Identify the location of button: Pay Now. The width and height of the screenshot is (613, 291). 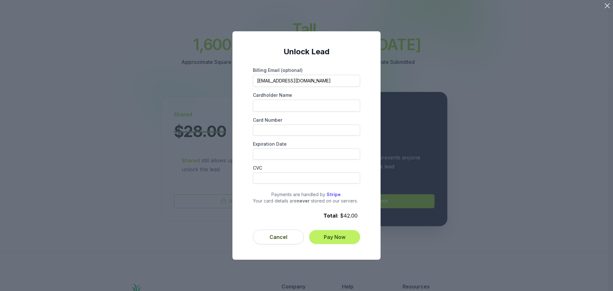
(334, 237).